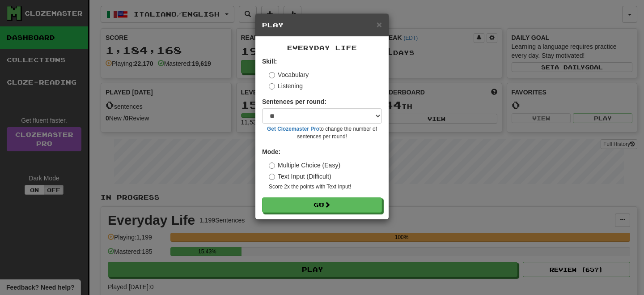  Describe the element at coordinates (286, 86) in the screenshot. I see `label: Listening` at that location.